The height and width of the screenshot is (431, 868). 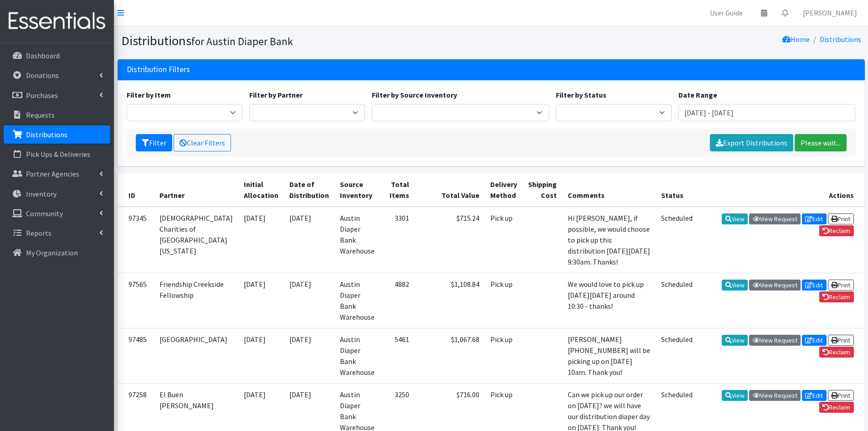 I want to click on p: Reports, so click(x=39, y=233).